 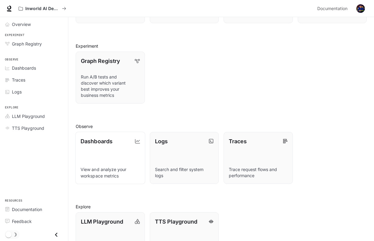 I want to click on h2: Experiment, so click(x=221, y=46).